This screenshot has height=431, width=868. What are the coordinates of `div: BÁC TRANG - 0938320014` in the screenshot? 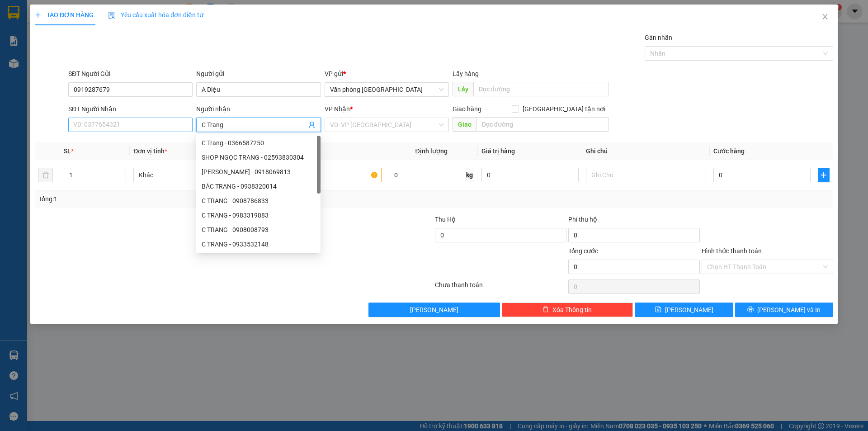 It's located at (258, 186).